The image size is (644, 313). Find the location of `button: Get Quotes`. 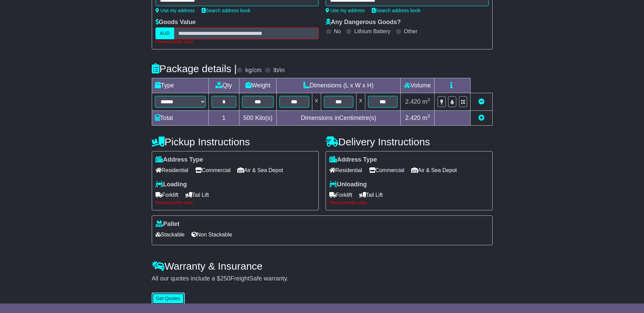

button: Get Quotes is located at coordinates (168, 299).